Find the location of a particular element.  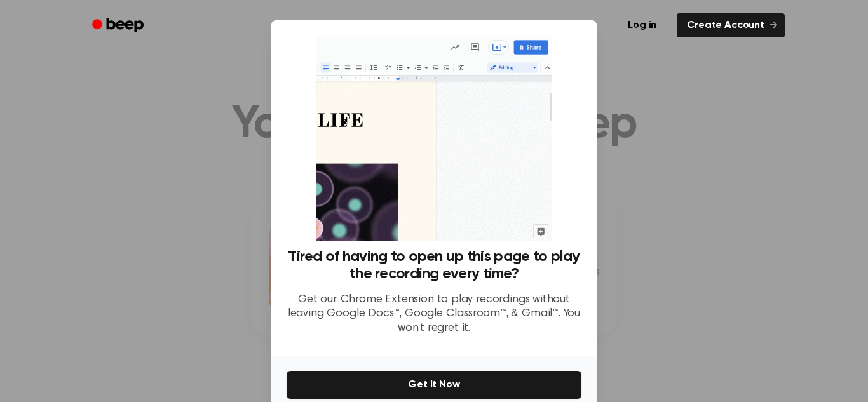

a: Beep is located at coordinates (119, 26).